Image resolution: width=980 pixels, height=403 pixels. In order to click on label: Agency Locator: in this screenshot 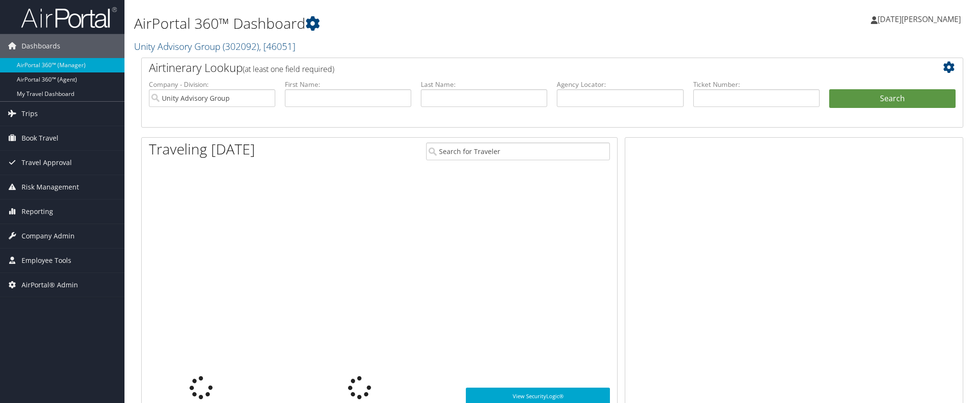, I will do `click(620, 85)`.